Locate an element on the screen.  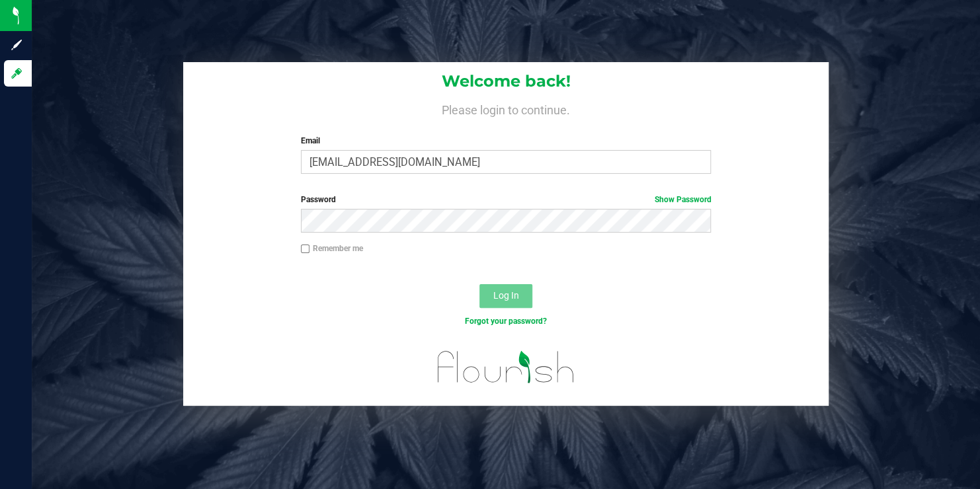
img: flourish_logo.svg is located at coordinates (506, 367).